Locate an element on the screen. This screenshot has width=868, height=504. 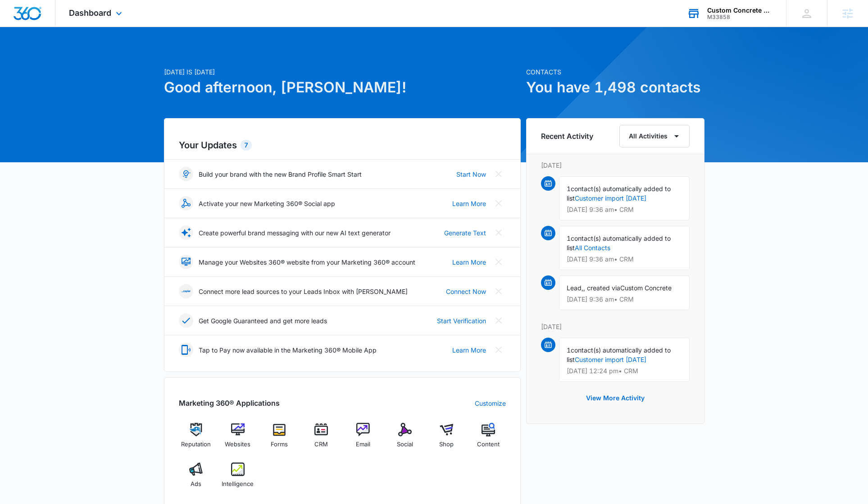
span: Content is located at coordinates (488, 445).